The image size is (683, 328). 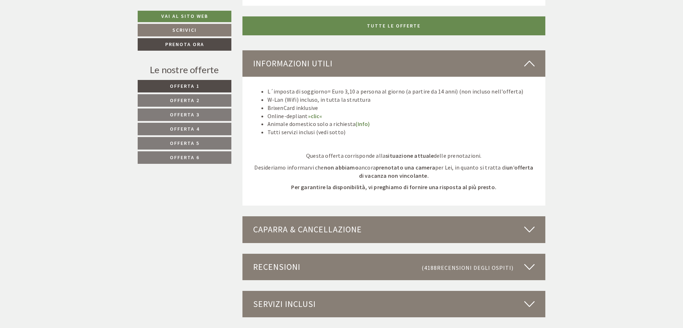 What do you see at coordinates (394, 305) in the screenshot?
I see `div: Servizi inclusi` at bounding box center [394, 305].